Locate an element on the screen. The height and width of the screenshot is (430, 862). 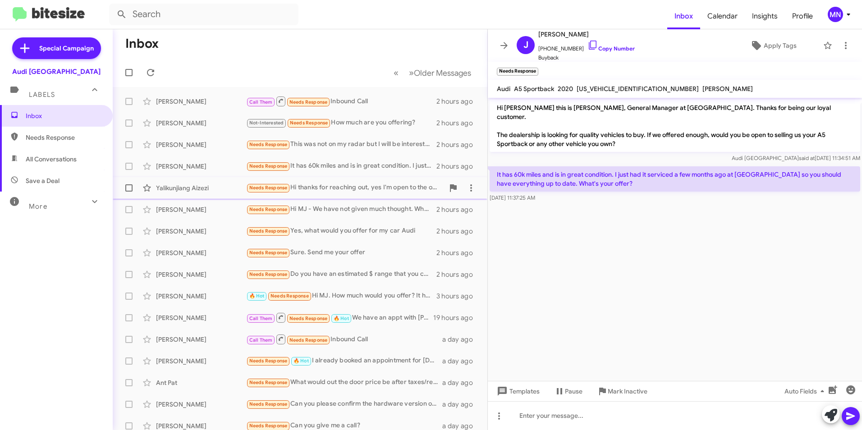
div: Hi MJ - We have not given much thought. What is the rough estimate for a 2023, SQ7 with 10k miles is located at coordinates (341, 209).